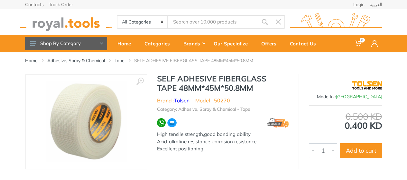 This screenshot has height=180, width=407. I want to click on div: 0.500 KD, so click(345, 116).